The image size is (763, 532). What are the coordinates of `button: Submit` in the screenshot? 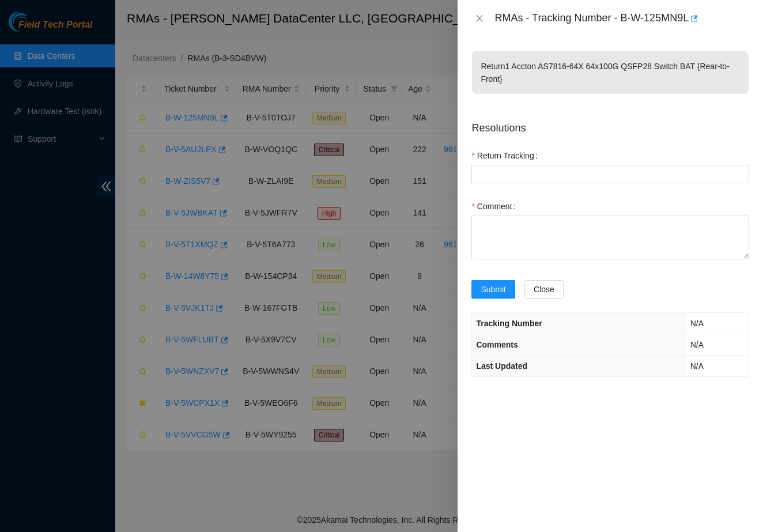 It's located at (493, 289).